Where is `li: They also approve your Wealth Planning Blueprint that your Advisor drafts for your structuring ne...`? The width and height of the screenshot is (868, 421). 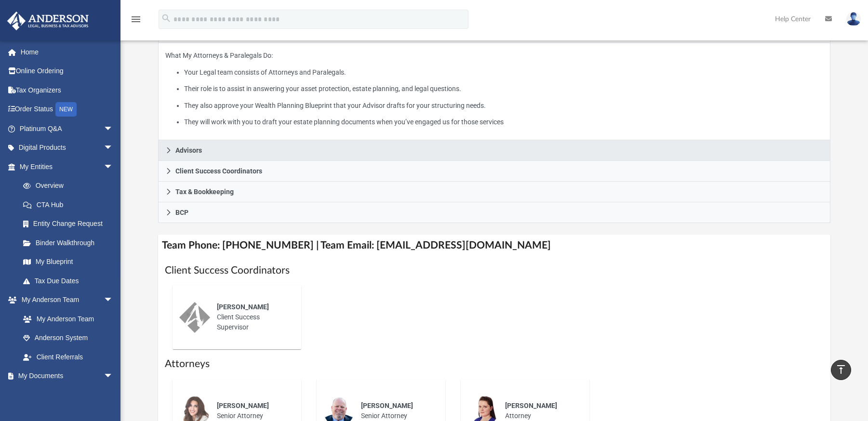
li: They also approve your Wealth Planning Blueprint that your Advisor drafts for your structuring ne... is located at coordinates (504, 105).